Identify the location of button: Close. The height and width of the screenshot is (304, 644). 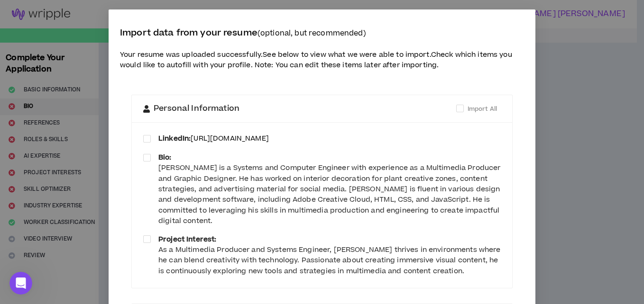
(523, 22).